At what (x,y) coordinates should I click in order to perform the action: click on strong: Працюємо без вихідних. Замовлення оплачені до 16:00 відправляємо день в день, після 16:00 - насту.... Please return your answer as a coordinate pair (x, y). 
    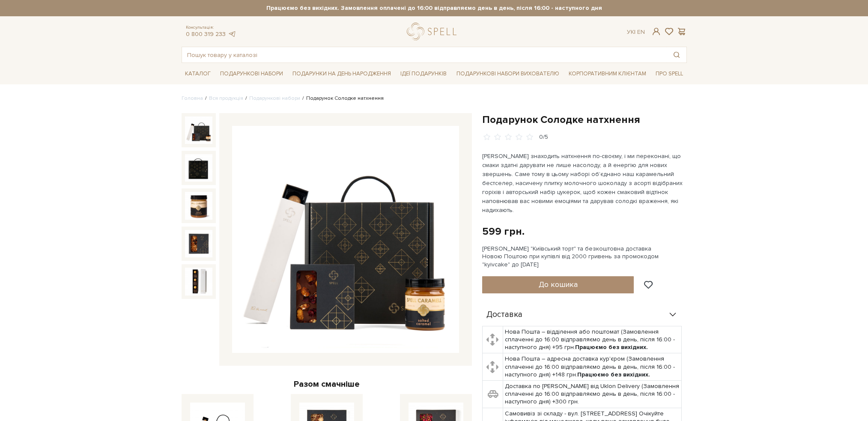
    Looking at the image, I should click on (434, 8).